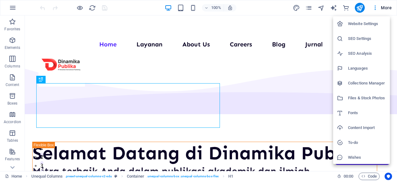 The height and width of the screenshot is (181, 397). What do you see at coordinates (366, 158) in the screenshot?
I see `h6: Wishes` at bounding box center [366, 158].